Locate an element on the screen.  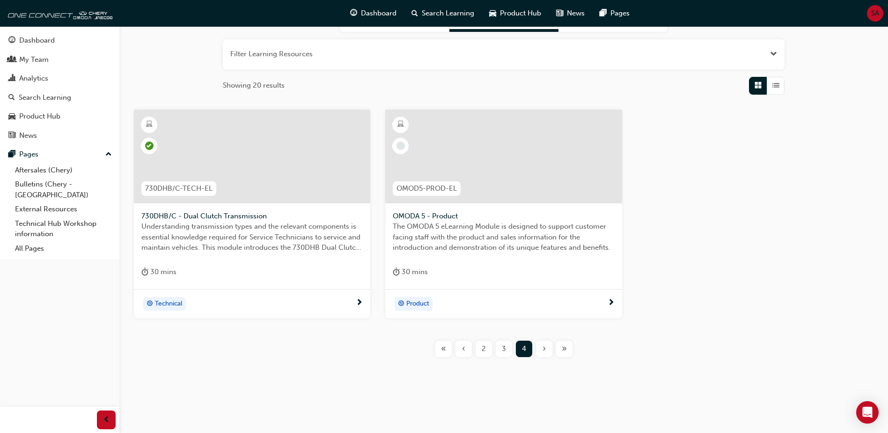
a: Search Learning is located at coordinates (59, 97).